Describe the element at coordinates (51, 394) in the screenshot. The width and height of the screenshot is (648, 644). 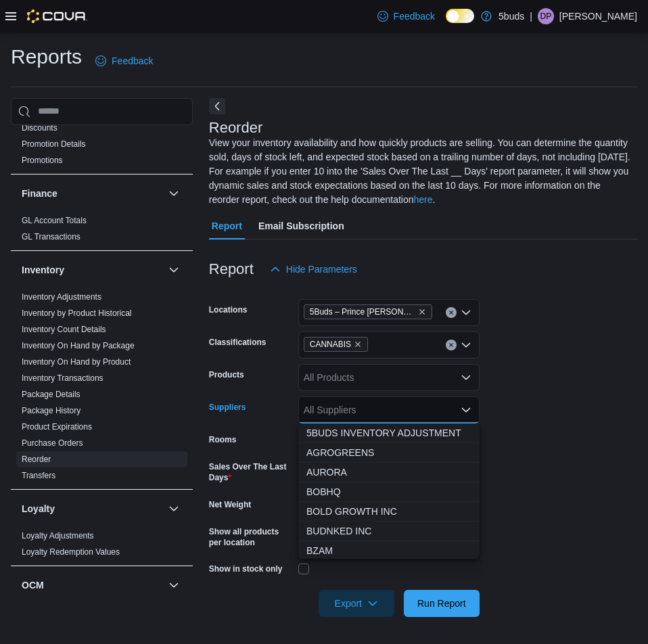
I see `a: Package Details` at that location.